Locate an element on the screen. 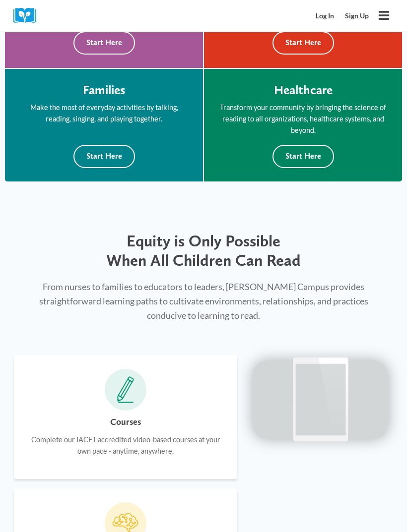 Image resolution: width=407 pixels, height=532 pixels. a: Families Make the most of everyday activities by talking, reading, singing, and playing together.... is located at coordinates (104, 125).